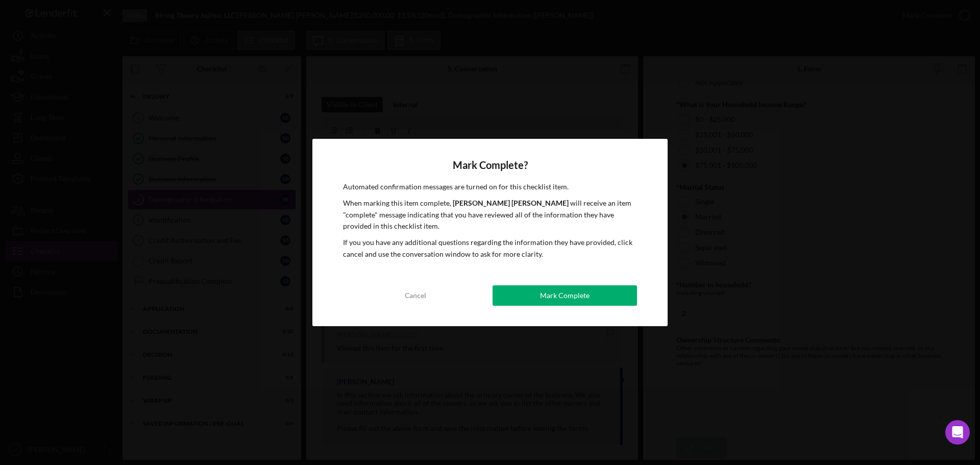 This screenshot has width=980, height=465. I want to click on button: Cancel, so click(415, 296).